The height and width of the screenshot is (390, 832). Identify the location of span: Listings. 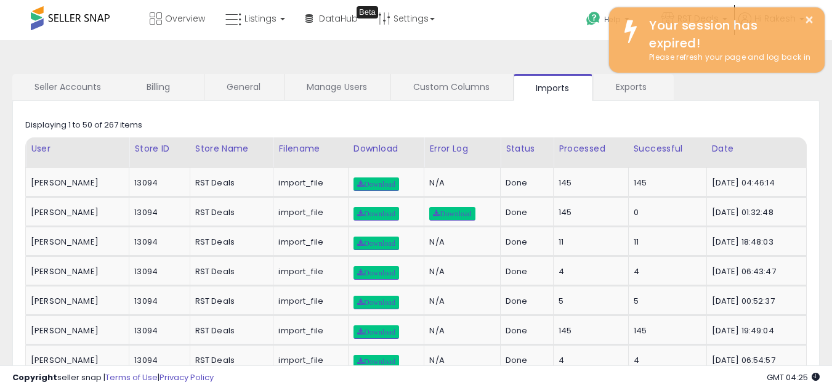
(260, 18).